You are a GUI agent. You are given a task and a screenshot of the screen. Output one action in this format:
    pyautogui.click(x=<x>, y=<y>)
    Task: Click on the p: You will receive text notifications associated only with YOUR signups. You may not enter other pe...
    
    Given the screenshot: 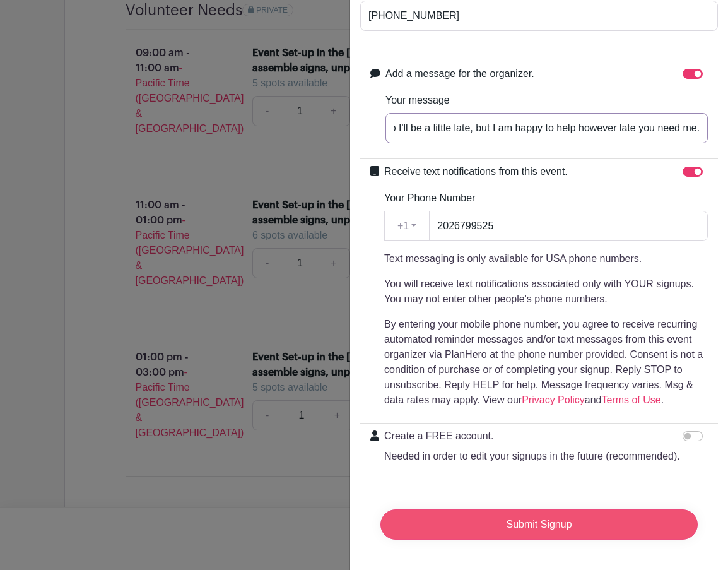 What is the action you would take?
    pyautogui.click(x=545, y=291)
    